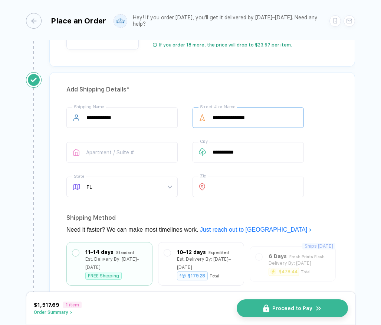 The image size is (381, 325). I want to click on button: iconProceed to Payicon, so click(293, 308).